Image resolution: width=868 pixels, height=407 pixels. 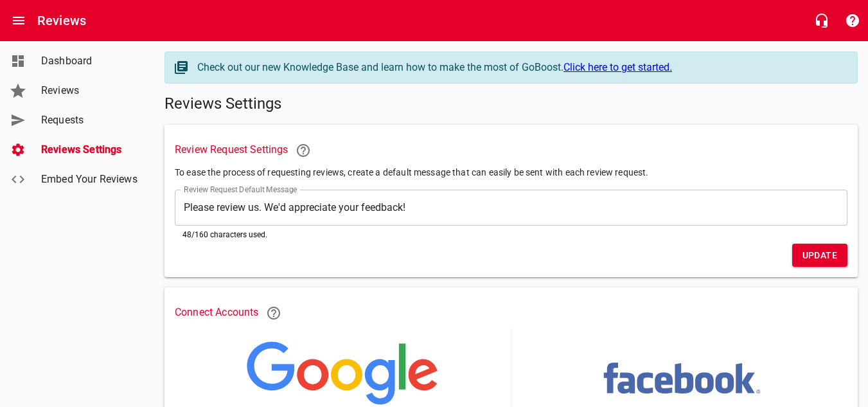 I want to click on button: Support Portal, so click(x=853, y=20).